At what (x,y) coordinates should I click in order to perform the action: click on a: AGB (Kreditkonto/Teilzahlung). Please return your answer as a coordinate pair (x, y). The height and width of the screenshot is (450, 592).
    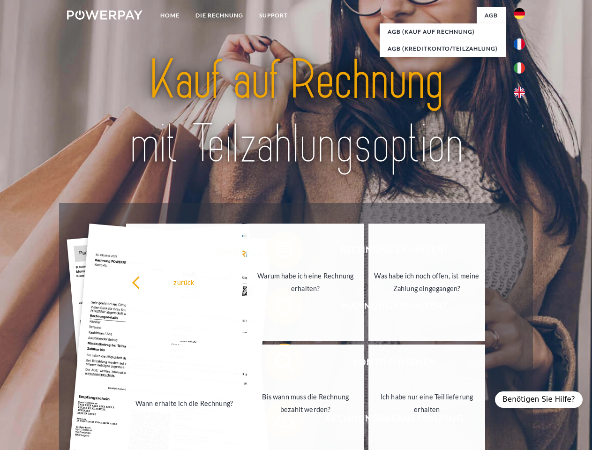
    Looking at the image, I should click on (443, 49).